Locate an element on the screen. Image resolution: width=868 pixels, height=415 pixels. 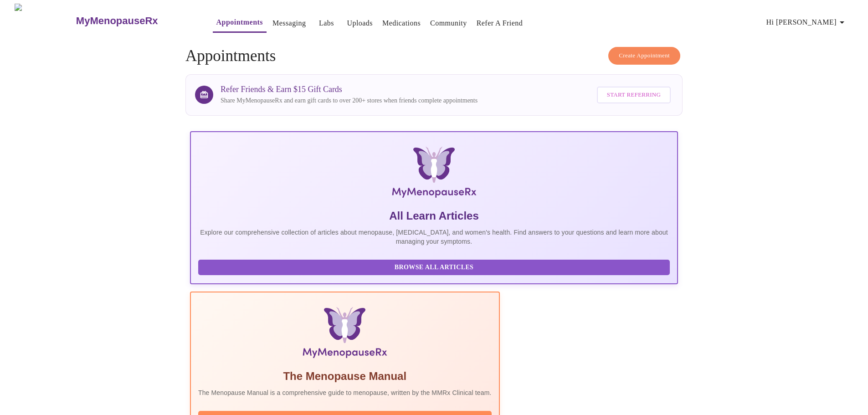
button: Create Appointment is located at coordinates (644, 55).